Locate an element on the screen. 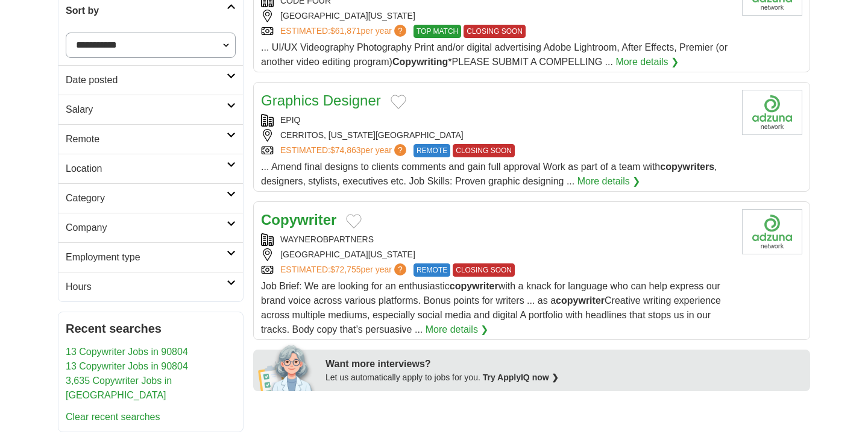 The width and height of the screenshot is (868, 437). h2: Remote is located at coordinates (146, 139).